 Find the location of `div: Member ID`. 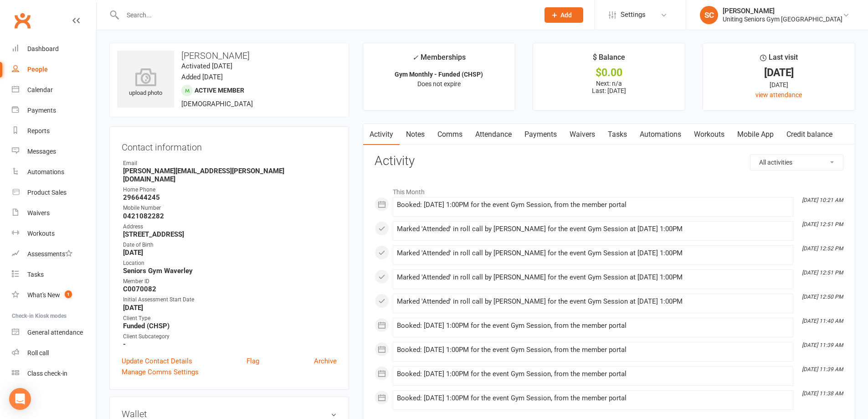

div: Member ID is located at coordinates (230, 281).